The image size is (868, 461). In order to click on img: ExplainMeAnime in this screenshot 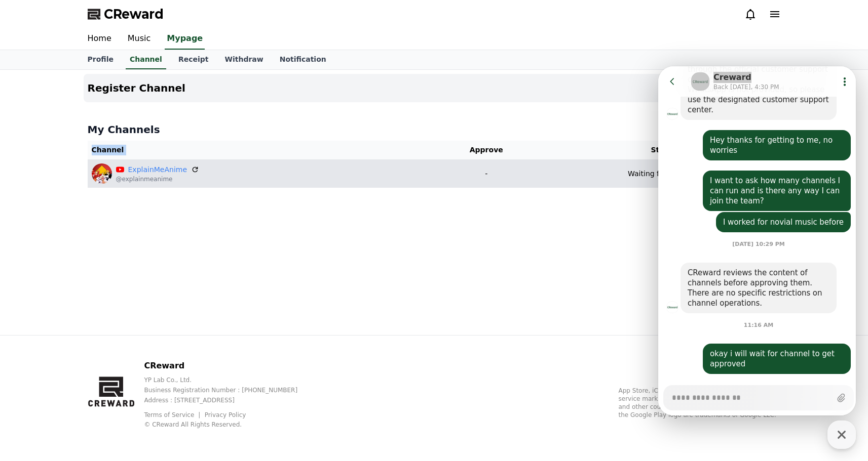, I will do `click(102, 174)`.